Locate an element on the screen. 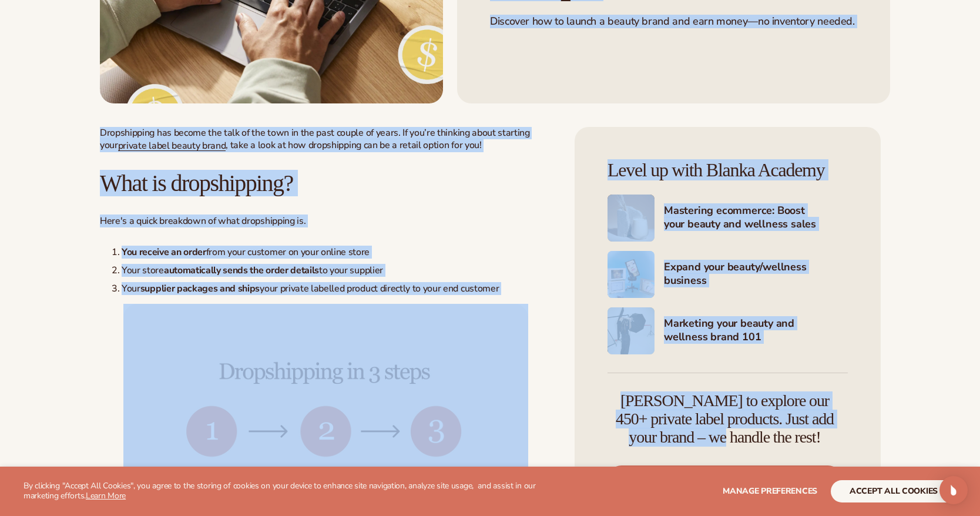 The image size is (980, 516). li: Your store to your supplier is located at coordinates (332, 270).